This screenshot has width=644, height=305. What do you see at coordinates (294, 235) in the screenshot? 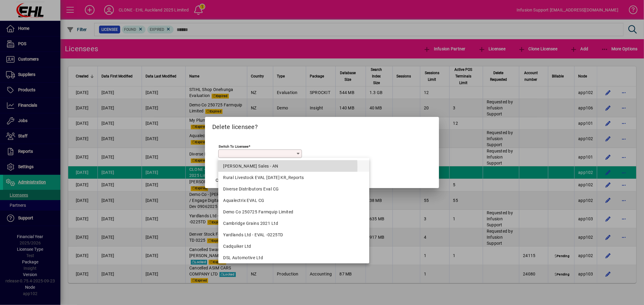
I see `mat-option: Yardlands Ltd - EVAL -0225TD` at bounding box center [294, 235].